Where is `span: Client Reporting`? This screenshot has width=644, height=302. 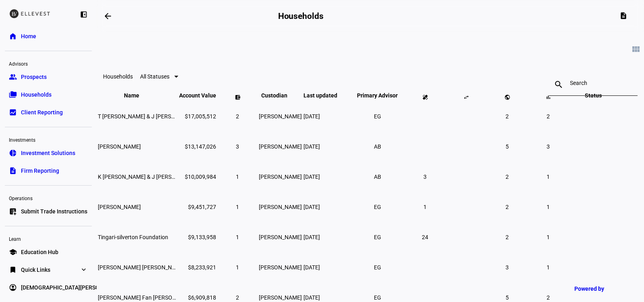
span: Client Reporting is located at coordinates (42, 112).